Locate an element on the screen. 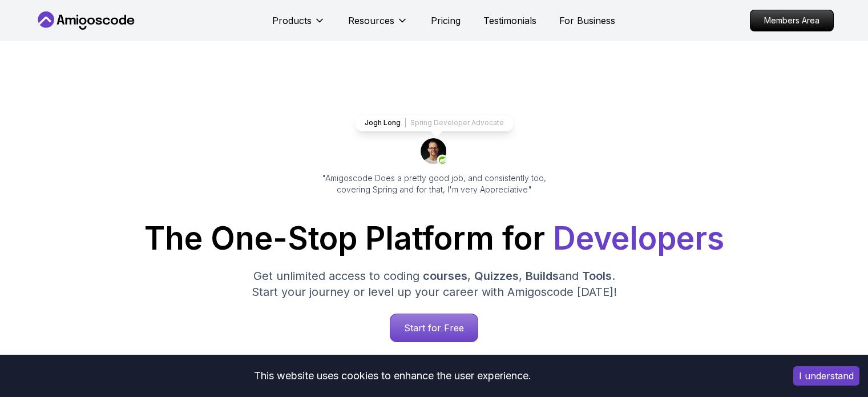 This screenshot has height=397, width=868. a: Pricing is located at coordinates (445, 21).